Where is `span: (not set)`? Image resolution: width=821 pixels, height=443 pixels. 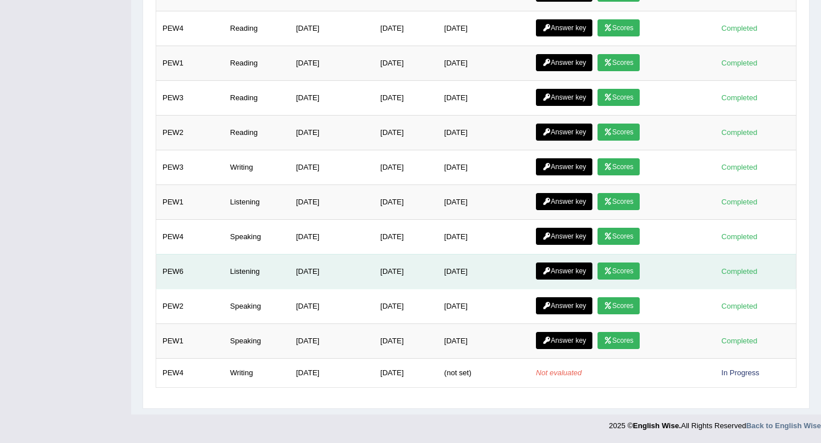 span: (not set) is located at coordinates (458, 373).